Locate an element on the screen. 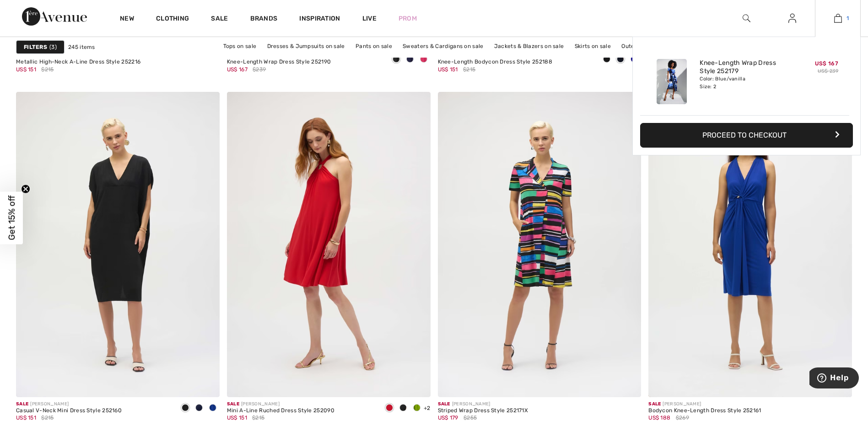  div: Geranium is located at coordinates (423, 59).